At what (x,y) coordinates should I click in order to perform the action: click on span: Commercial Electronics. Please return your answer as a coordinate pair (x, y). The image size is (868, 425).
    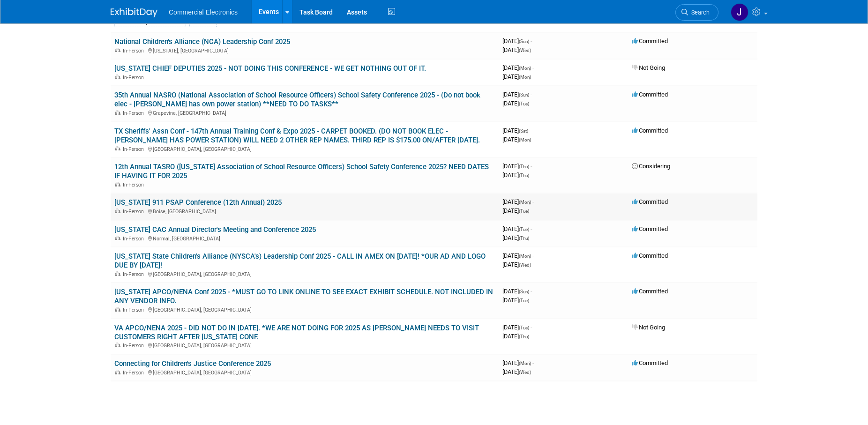
    Looking at the image, I should click on (203, 12).